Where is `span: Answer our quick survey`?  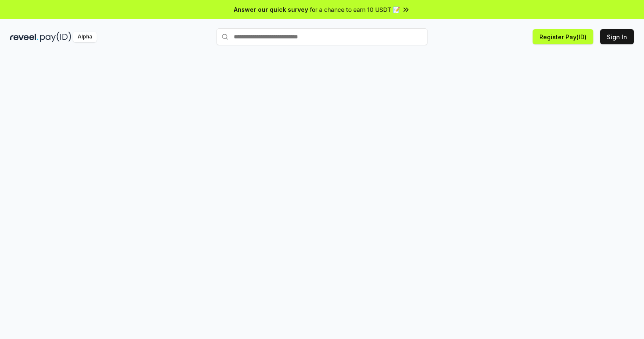
span: Answer our quick survey is located at coordinates (271, 9).